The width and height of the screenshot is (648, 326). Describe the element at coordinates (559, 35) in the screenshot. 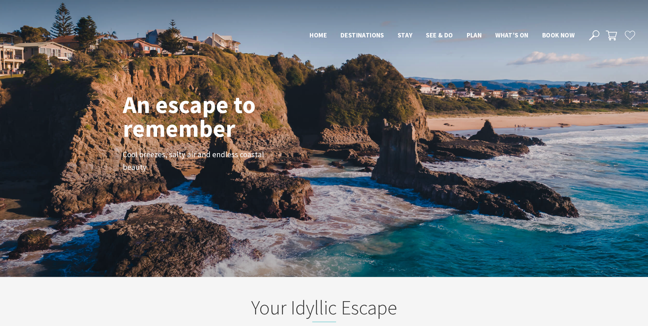

I see `span: Book now` at that location.